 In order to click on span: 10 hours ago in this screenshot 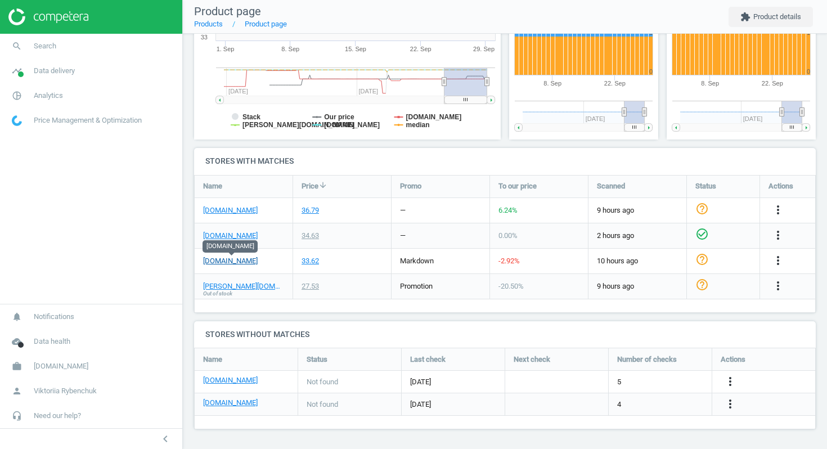, I will do `click(638, 261)`.